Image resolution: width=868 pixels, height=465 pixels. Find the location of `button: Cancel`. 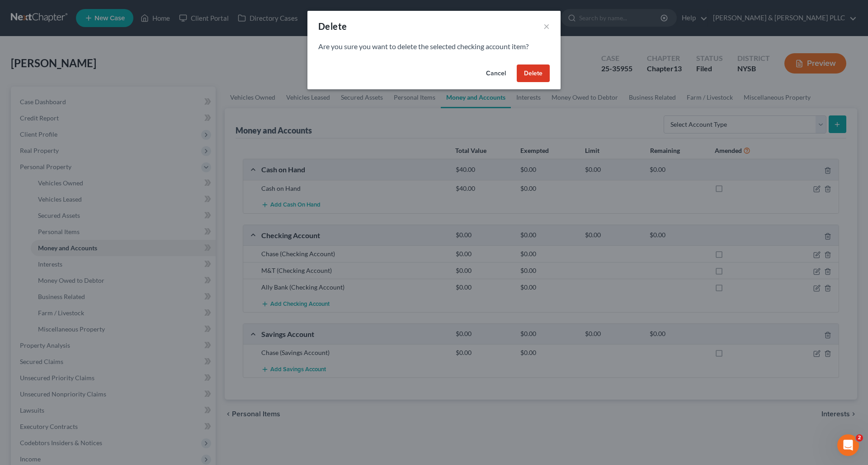

button: Cancel is located at coordinates (496, 74).